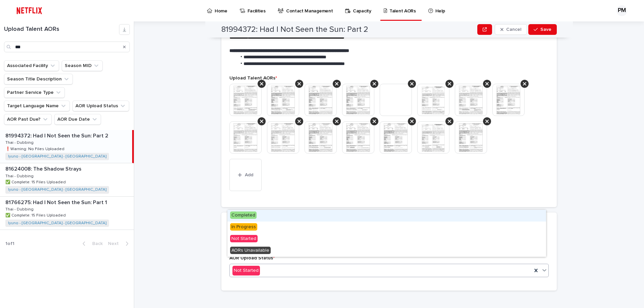  What do you see at coordinates (387, 227) in the screenshot?
I see `div: In Progress` at bounding box center [387, 227].